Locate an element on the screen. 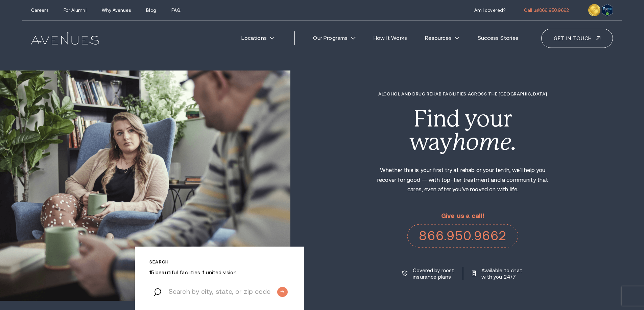 This screenshot has height=310, width=644. input: Search by city, state, or zip code is located at coordinates (220, 291).